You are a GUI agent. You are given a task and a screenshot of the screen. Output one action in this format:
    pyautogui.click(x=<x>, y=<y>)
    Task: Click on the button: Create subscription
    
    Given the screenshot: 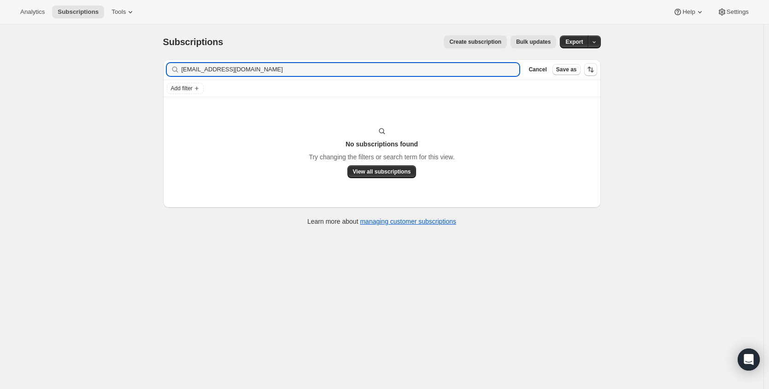 What is the action you would take?
    pyautogui.click(x=475, y=42)
    